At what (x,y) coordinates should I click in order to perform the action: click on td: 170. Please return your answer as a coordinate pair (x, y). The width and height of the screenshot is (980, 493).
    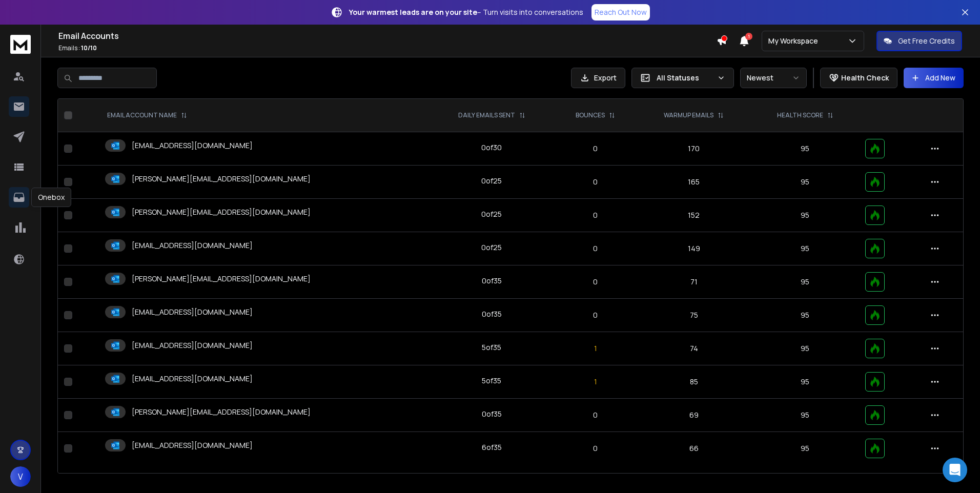
    Looking at the image, I should click on (694, 148).